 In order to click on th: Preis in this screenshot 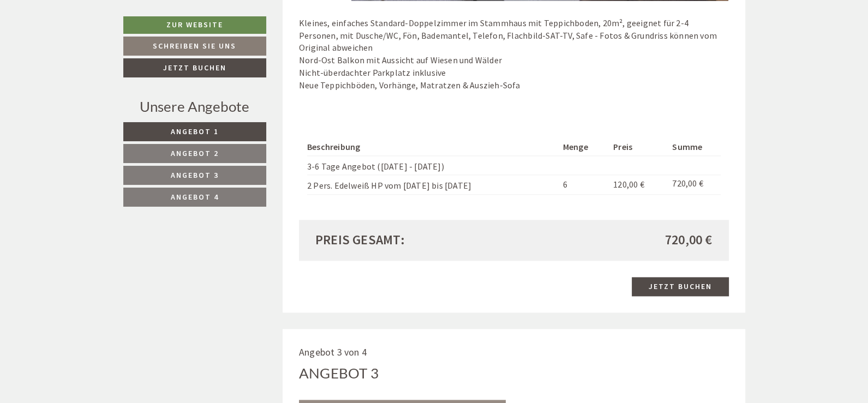, I will do `click(638, 147)`.